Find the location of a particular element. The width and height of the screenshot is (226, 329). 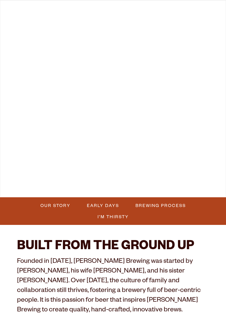

a: Odell Home is located at coordinates (21, 11).